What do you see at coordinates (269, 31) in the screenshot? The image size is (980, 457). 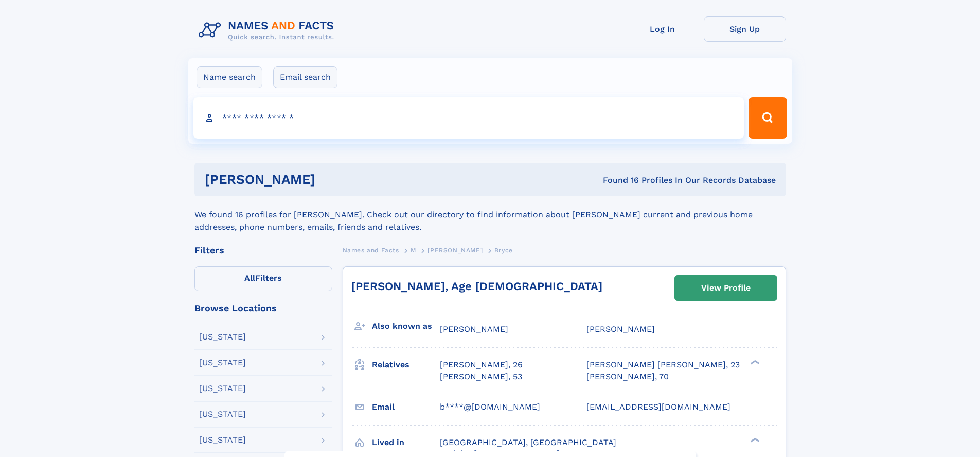 I see `img: Logo Names and Facts` at bounding box center [269, 31].